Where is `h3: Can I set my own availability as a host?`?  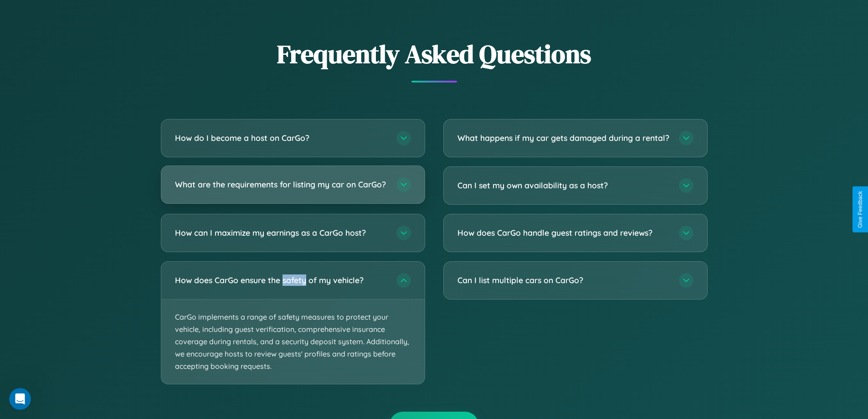 h3: Can I set my own availability as a host? is located at coordinates (564, 185).